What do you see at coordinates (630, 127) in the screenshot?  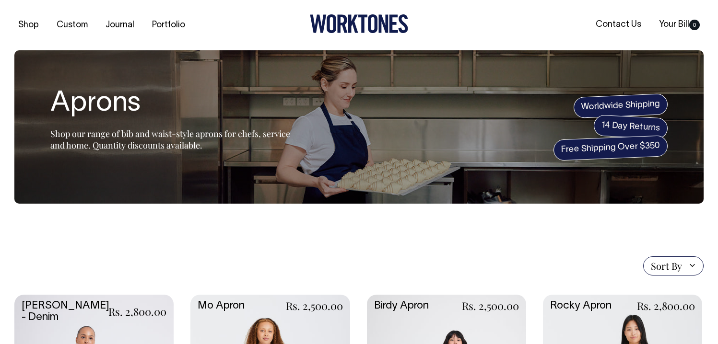 I see `span: 14 Day Returns` at bounding box center [630, 127].